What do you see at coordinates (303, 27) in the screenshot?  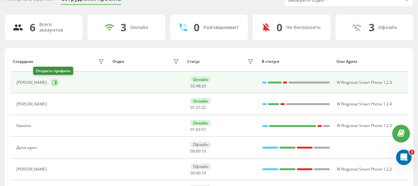 I see `div: Не беспокоить` at bounding box center [303, 27].